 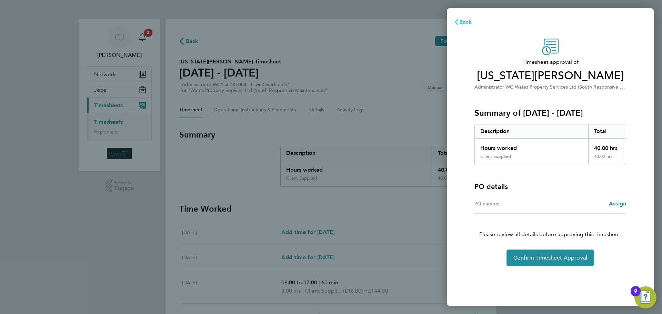 I want to click on p: Please review all details before approving this timesheet., so click(x=550, y=226).